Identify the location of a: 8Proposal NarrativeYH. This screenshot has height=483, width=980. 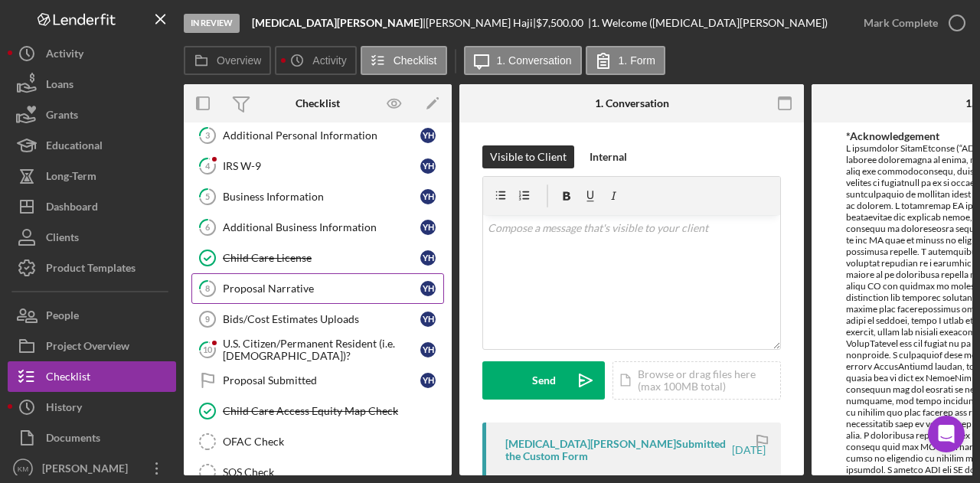
(318, 289).